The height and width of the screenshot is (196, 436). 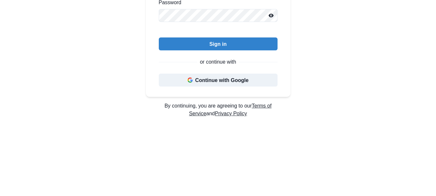 I want to click on a: Privacy Policy, so click(x=231, y=113).